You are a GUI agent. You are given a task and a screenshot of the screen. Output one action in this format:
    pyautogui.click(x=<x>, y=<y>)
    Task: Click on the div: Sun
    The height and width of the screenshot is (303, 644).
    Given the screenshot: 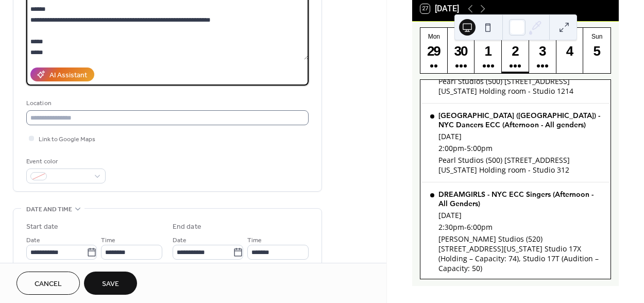 What is the action you would take?
    pyautogui.click(x=596, y=37)
    